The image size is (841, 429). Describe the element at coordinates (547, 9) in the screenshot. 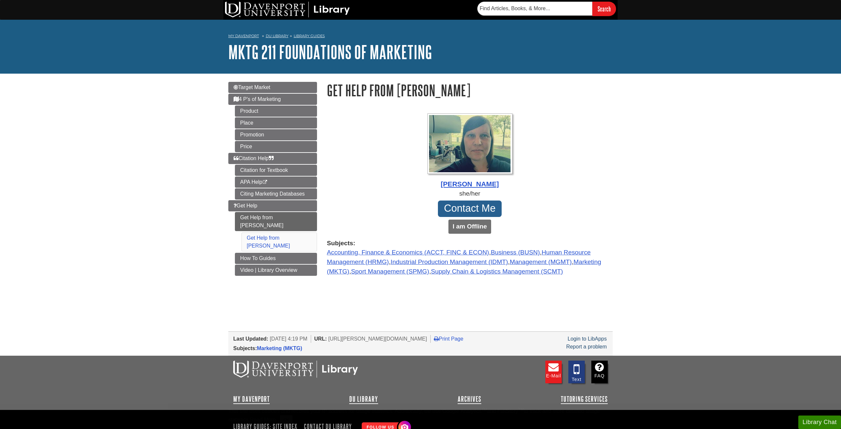

I see `form: Searches DU Library's articles, books, and more` at that location.